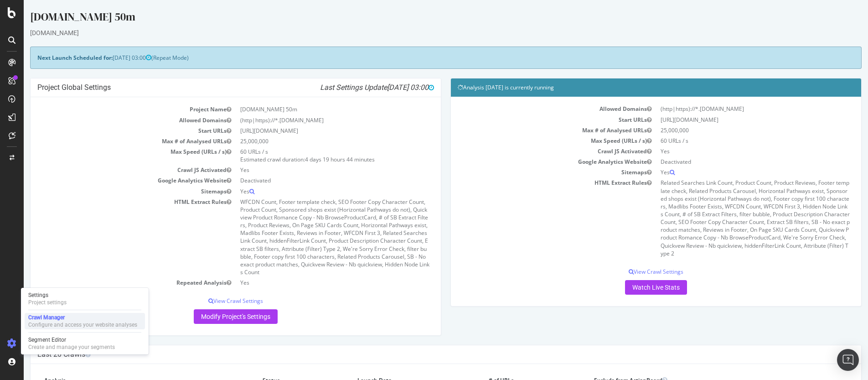  Describe the element at coordinates (112, 109) in the screenshot. I see `td: Project Name` at that location.